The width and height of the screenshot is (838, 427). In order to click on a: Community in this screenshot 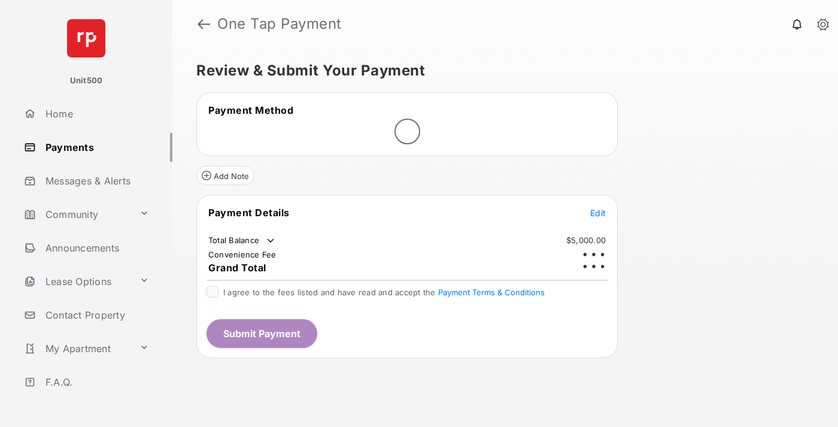, I will do `click(77, 214)`.